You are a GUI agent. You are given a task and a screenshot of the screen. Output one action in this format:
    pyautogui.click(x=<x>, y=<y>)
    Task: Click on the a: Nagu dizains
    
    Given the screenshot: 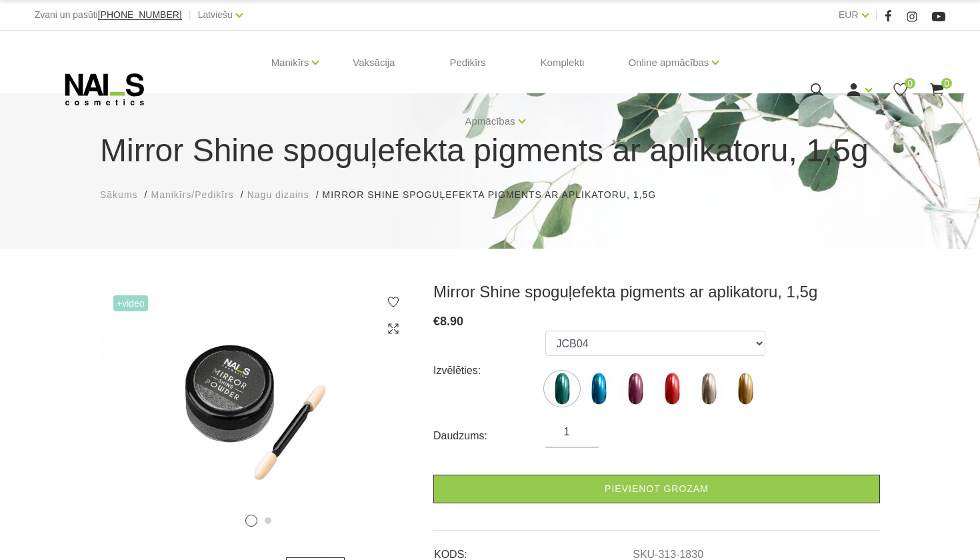 What is the action you would take?
    pyautogui.click(x=278, y=195)
    